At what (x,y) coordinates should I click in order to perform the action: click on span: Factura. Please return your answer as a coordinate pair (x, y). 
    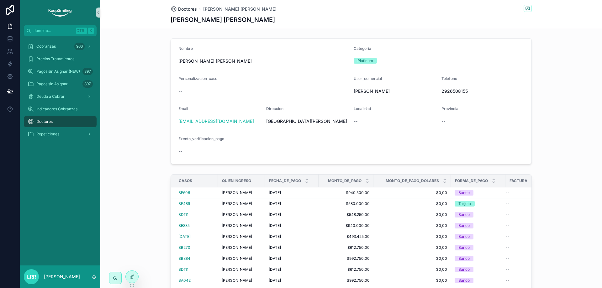
    Looking at the image, I should click on (518, 181).